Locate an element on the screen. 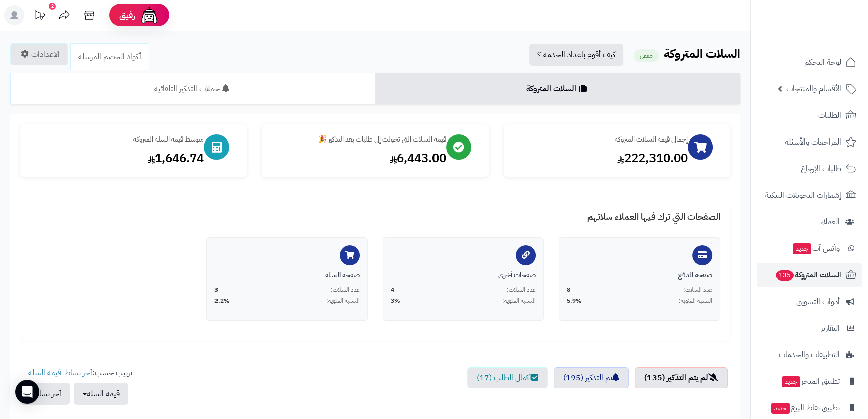 This screenshot has height=419, width=868. a: المراجعات والأسئلة is located at coordinates (810, 142).